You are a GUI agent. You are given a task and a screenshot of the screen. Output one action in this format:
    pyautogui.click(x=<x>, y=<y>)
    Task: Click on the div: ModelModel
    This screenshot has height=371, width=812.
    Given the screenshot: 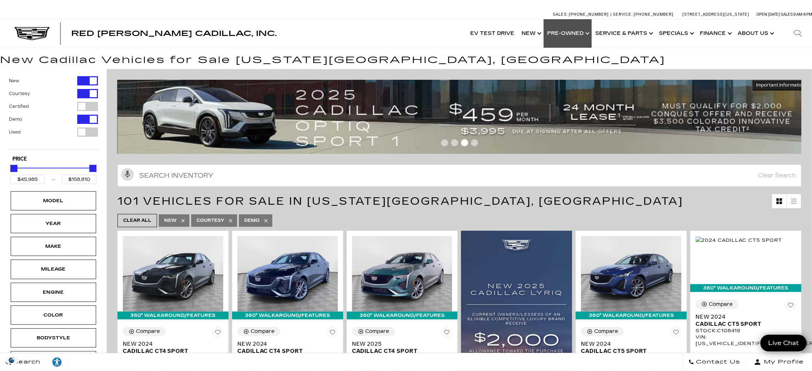 What is the action you would take?
    pyautogui.click(x=53, y=201)
    